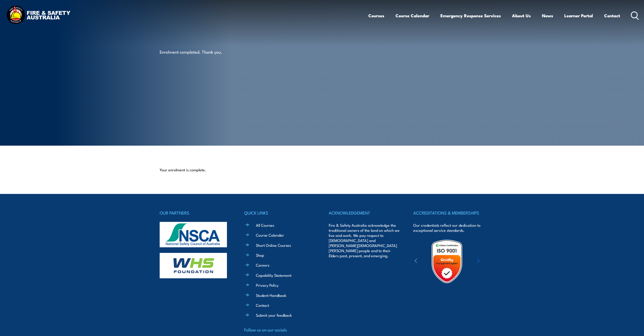  Describe the element at coordinates (267, 285) in the screenshot. I see `a: Privacy Policy` at that location.